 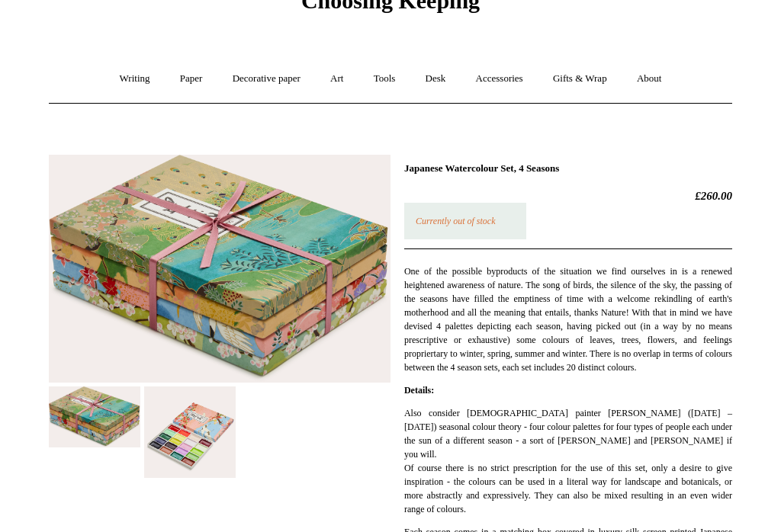 I want to click on a: Art, so click(x=337, y=78).